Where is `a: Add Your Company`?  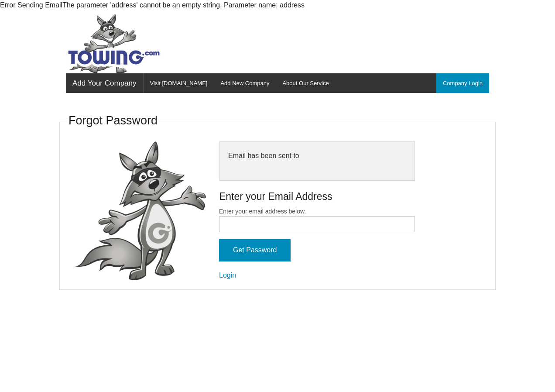
a: Add Your Company is located at coordinates (105, 83).